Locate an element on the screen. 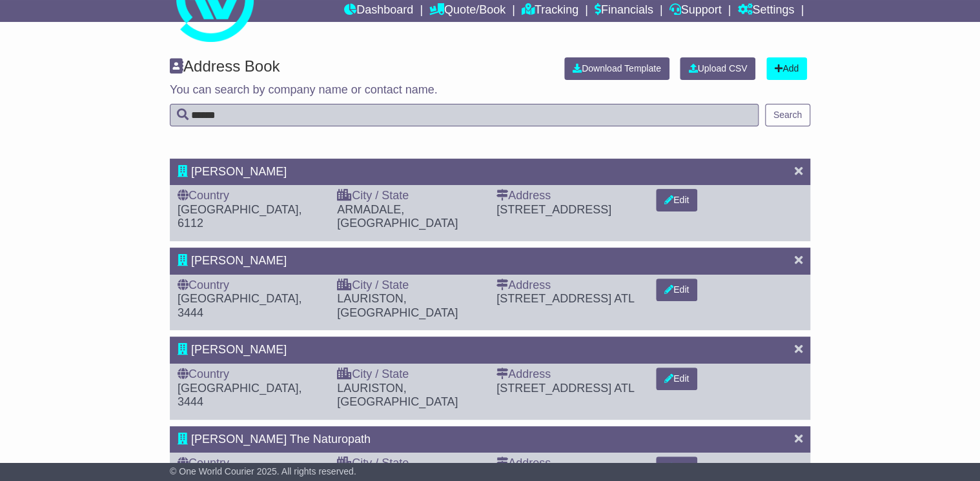 This screenshot has width=980, height=481. a: Add is located at coordinates (786, 68).